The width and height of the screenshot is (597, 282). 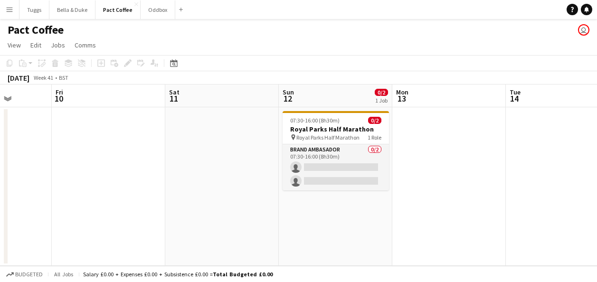 I want to click on button: Oddbox, so click(x=158, y=9).